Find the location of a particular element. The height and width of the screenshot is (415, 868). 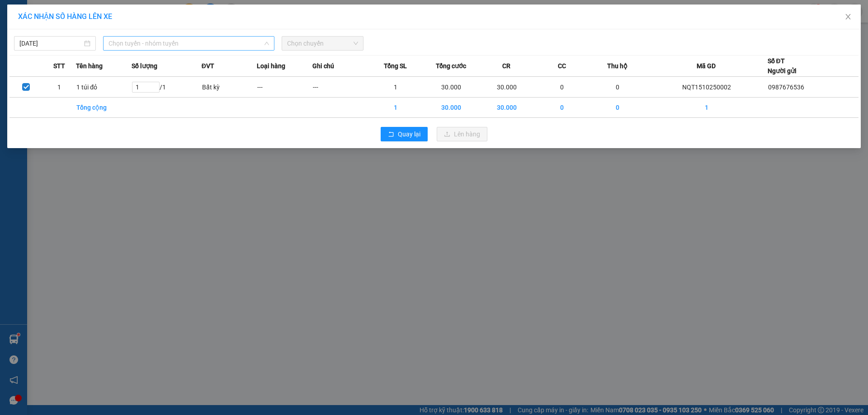

span: CC is located at coordinates (562, 66).